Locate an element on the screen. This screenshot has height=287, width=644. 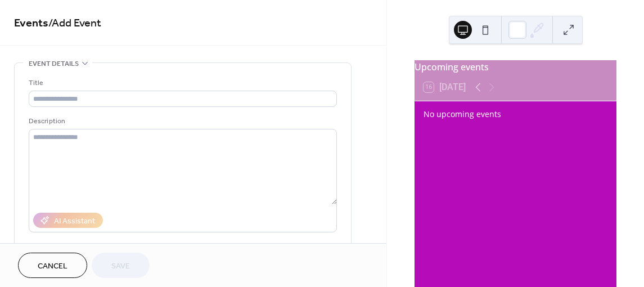
div: Title is located at coordinates (182, 83).